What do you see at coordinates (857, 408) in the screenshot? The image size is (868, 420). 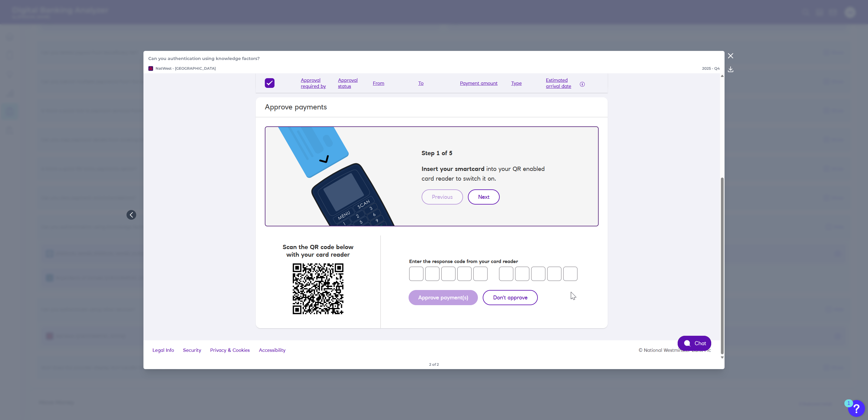 I see `button: Open Resource Center, 1 new notification` at bounding box center [857, 408].